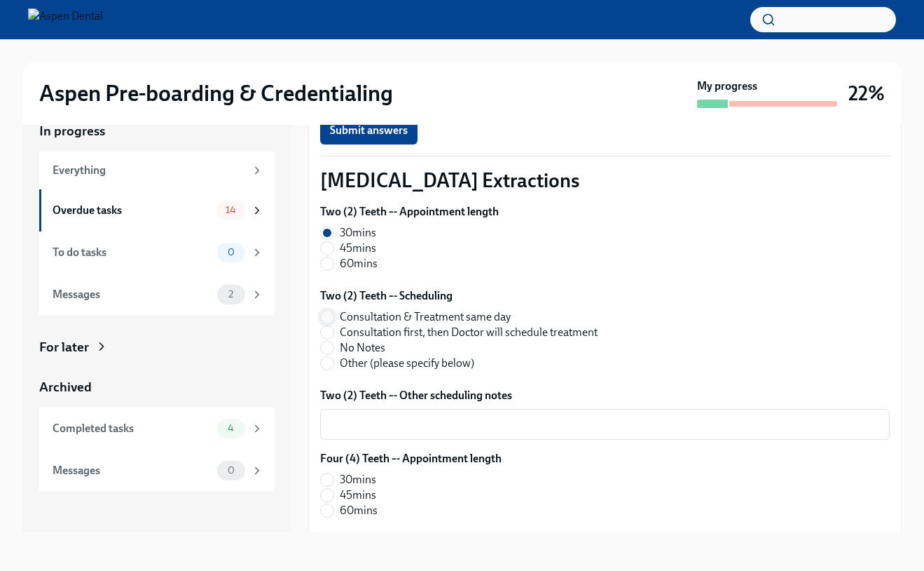  I want to click on span: No Notes, so click(362, 348).